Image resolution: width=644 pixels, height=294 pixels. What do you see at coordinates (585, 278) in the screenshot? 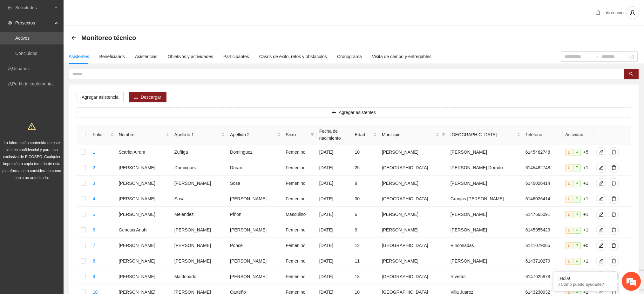
I see `div: ¡Hola!` at bounding box center [585, 278].